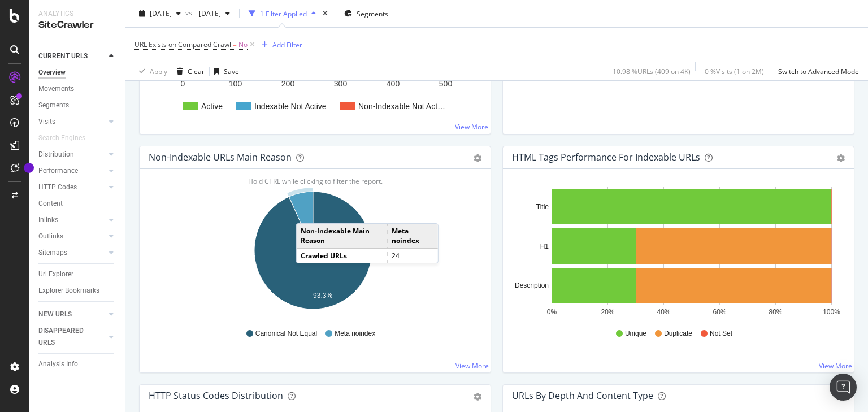 The width and height of the screenshot is (868, 412). I want to click on div: DISAPPEARED URLS, so click(66, 337).